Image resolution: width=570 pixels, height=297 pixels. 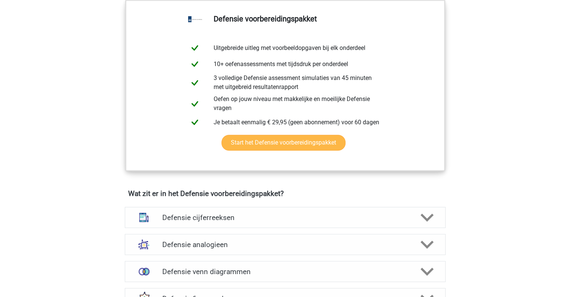 What do you see at coordinates (285, 217) in the screenshot?
I see `a: cijferreeksen Defensie cijferreeksen` at bounding box center [285, 217].